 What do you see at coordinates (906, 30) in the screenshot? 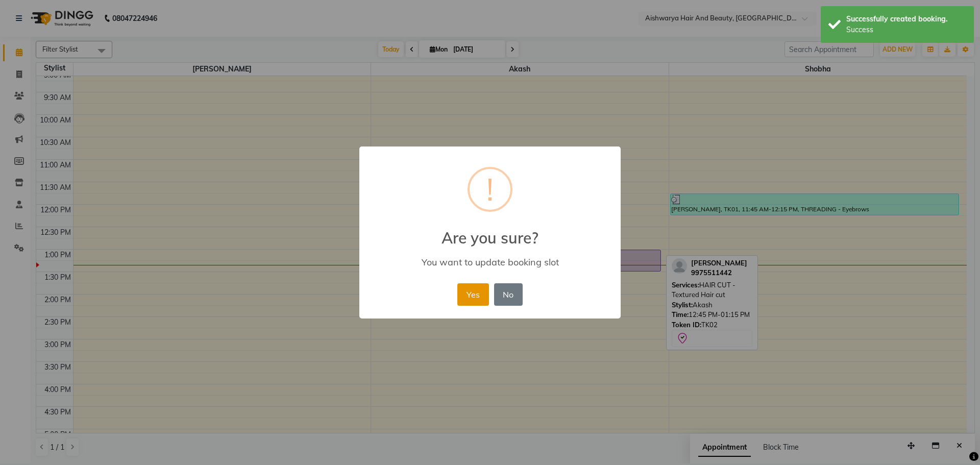
I see `div: Success` at bounding box center [906, 30].